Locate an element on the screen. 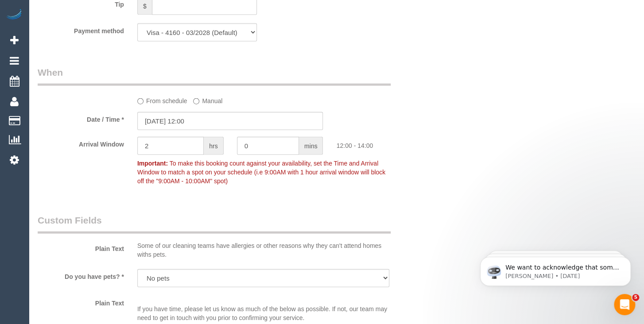 The height and width of the screenshot is (324, 644). img: Profile image for Ellie is located at coordinates (27, 33).